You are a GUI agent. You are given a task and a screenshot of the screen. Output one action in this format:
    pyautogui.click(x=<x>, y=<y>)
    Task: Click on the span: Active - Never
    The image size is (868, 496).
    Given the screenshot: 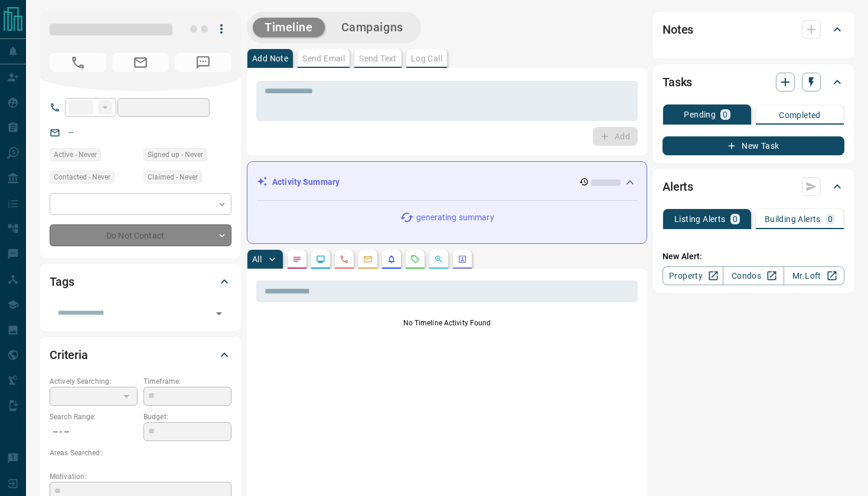 What is the action you would take?
    pyautogui.click(x=75, y=155)
    